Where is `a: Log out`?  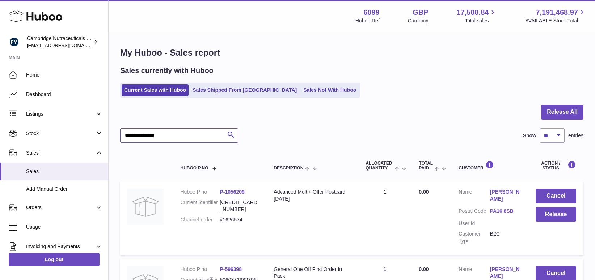
a: Log out is located at coordinates (54, 260).